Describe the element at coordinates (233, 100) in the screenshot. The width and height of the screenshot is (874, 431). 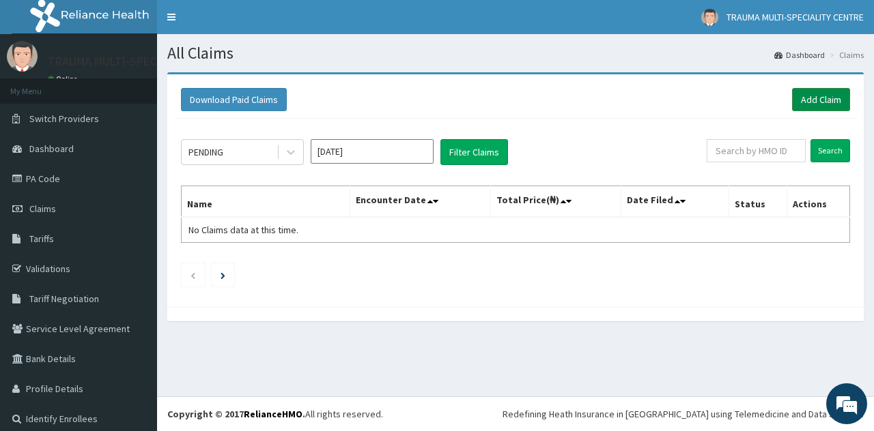
I see `button: Download Paid Claims` at that location.